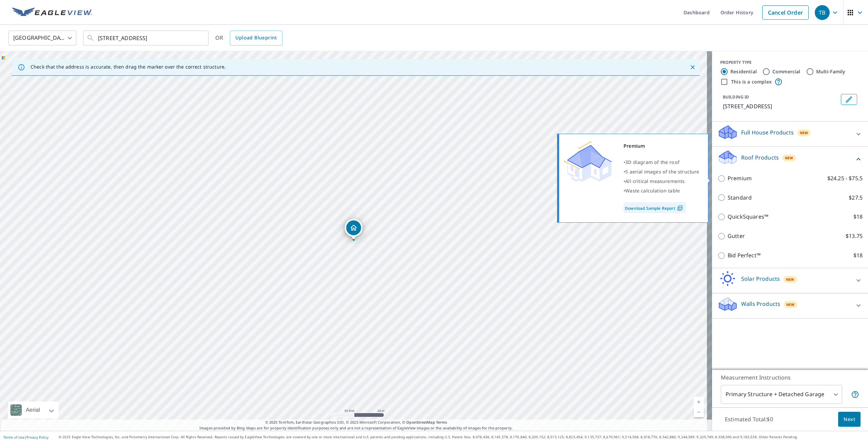 This screenshot has width=868, height=443. What do you see at coordinates (652, 190) in the screenshot?
I see `span: Waste calculation table` at bounding box center [652, 190].